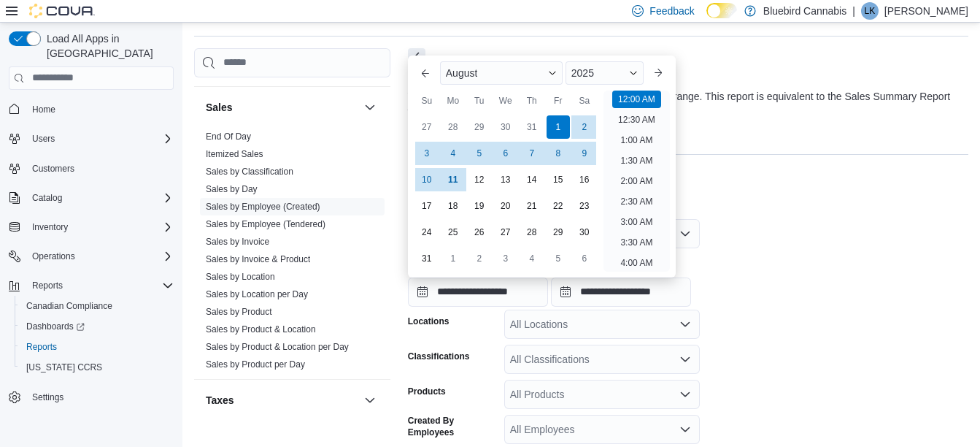 The height and width of the screenshot is (447, 980). I want to click on div: Su, so click(427, 101).